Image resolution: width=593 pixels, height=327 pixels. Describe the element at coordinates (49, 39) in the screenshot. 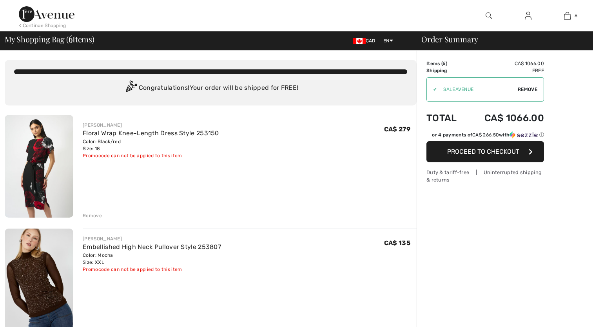

I see `span: My Shopping Bag ( Items)` at that location.